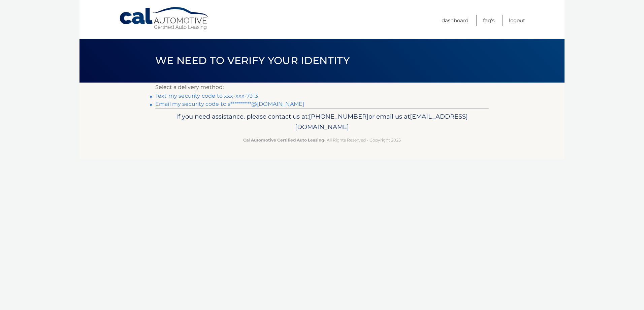 The image size is (644, 310). Describe the element at coordinates (253, 60) in the screenshot. I see `span: We need to verify your identity` at that location.